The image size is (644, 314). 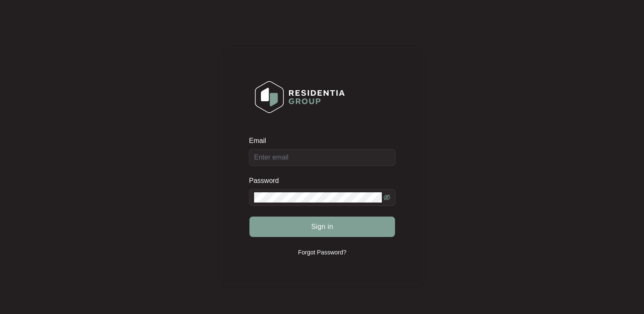 What do you see at coordinates (322, 227) in the screenshot?
I see `span: Sign in` at bounding box center [322, 227].